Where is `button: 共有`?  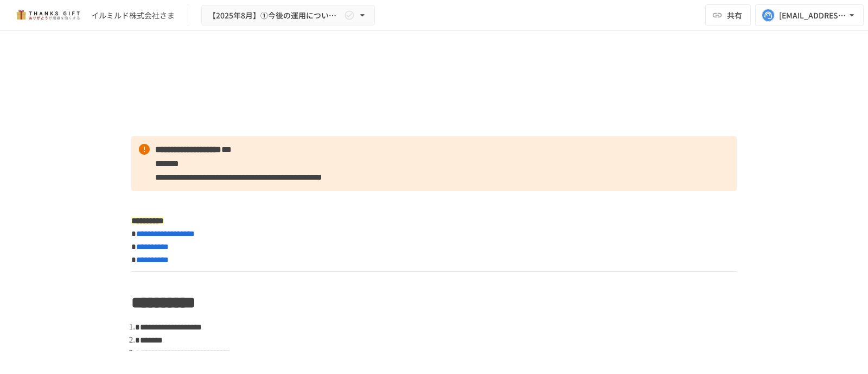
button: 共有 is located at coordinates (728, 15).